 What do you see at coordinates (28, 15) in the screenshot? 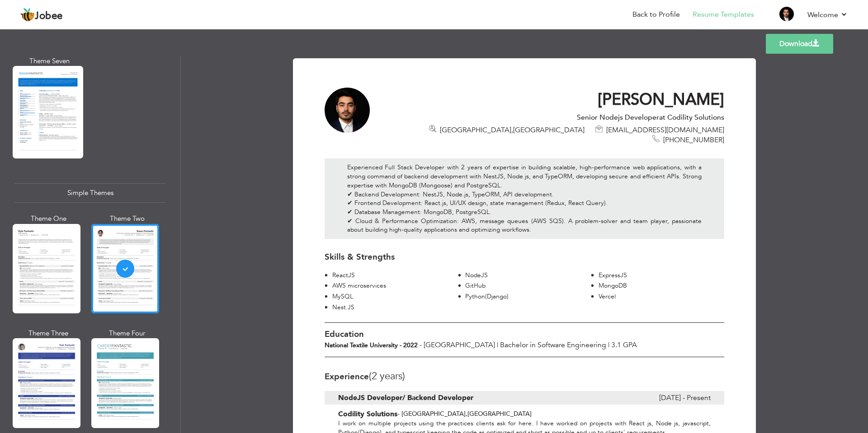
I see `img: jobee.io` at bounding box center [28, 15].